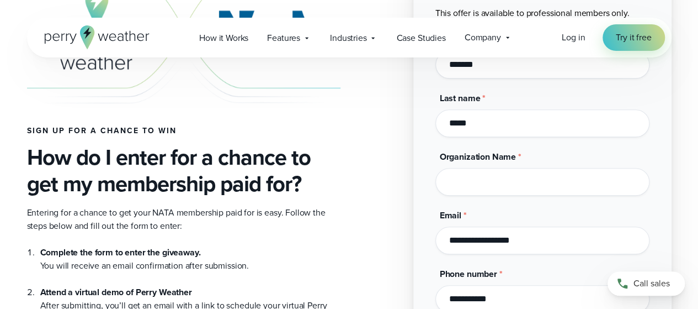 This screenshot has width=698, height=309. Describe the element at coordinates (634, 38) in the screenshot. I see `span: Try it free` at that location.